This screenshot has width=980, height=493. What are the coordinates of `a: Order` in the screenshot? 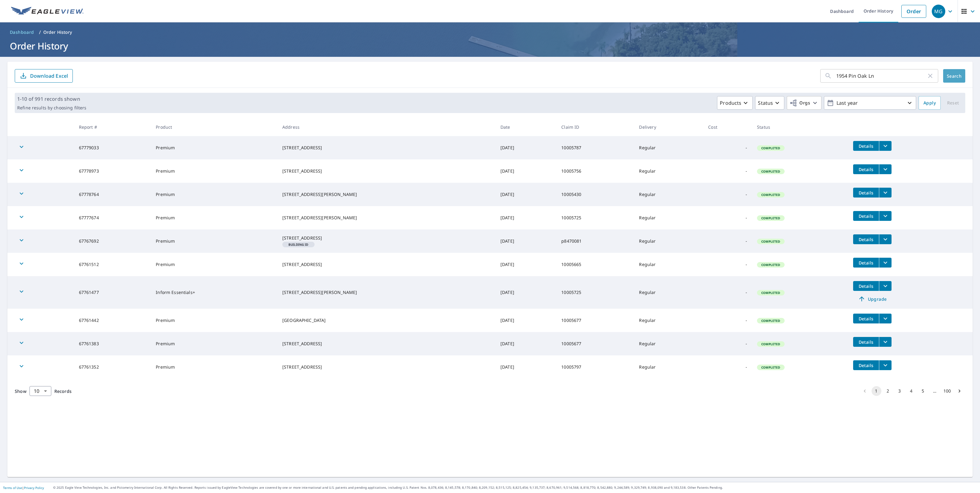 It's located at (913, 11).